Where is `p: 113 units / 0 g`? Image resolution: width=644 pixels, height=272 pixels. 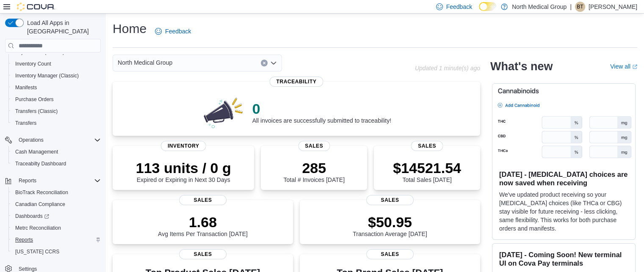 p: 113 units / 0 g is located at coordinates (184, 168).